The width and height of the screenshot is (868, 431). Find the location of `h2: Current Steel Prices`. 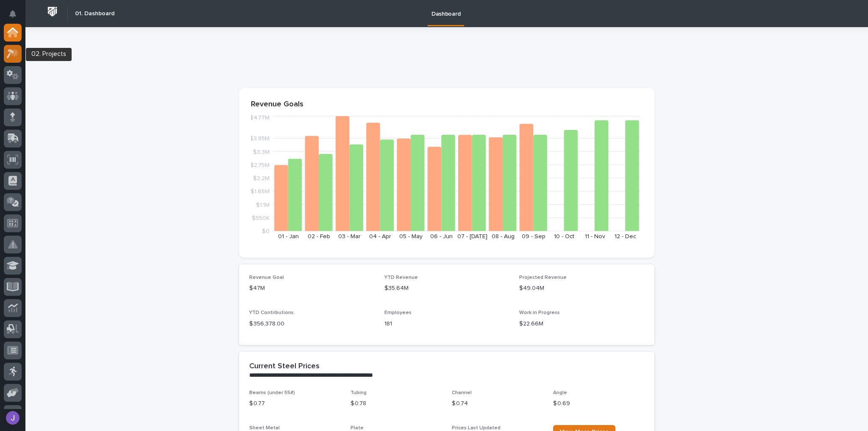

h2: Current Steel Prices is located at coordinates (284, 367).